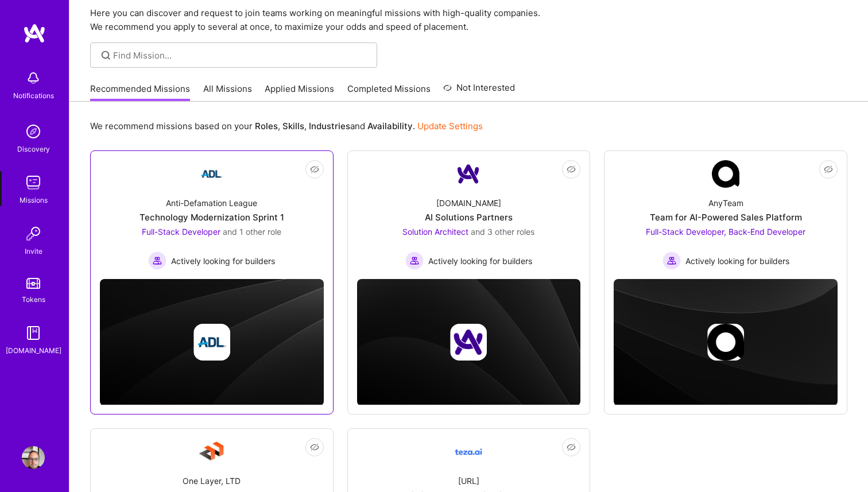  I want to click on div: AI Solutions Partners, so click(469, 217).